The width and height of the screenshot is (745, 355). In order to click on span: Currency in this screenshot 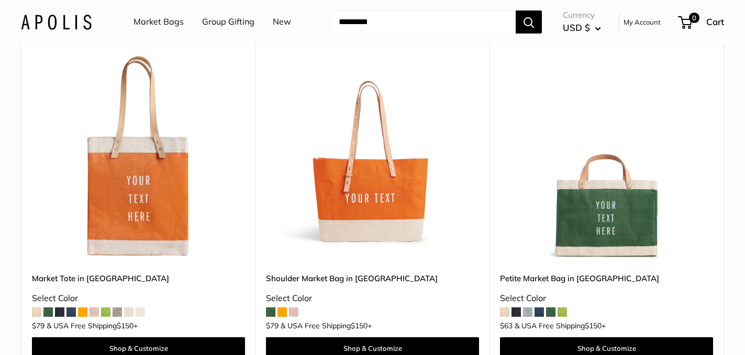, I will do `click(581, 15)`.